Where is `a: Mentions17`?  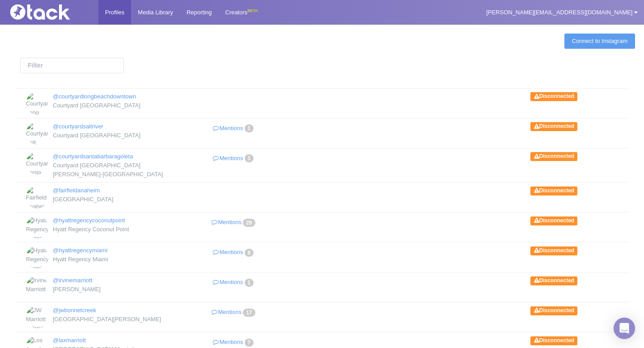 a: Mentions17 is located at coordinates (234, 312).